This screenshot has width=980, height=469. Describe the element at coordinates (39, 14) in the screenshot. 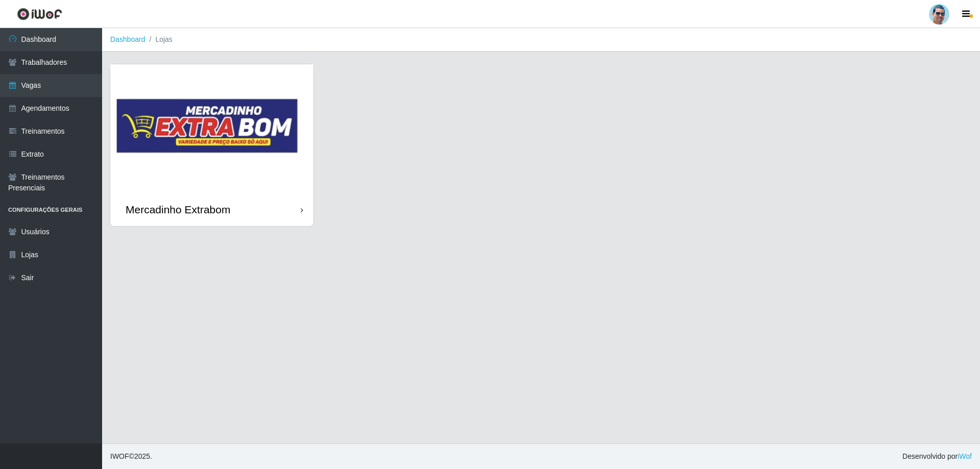

I see `img: CoreUI Logo` at that location.